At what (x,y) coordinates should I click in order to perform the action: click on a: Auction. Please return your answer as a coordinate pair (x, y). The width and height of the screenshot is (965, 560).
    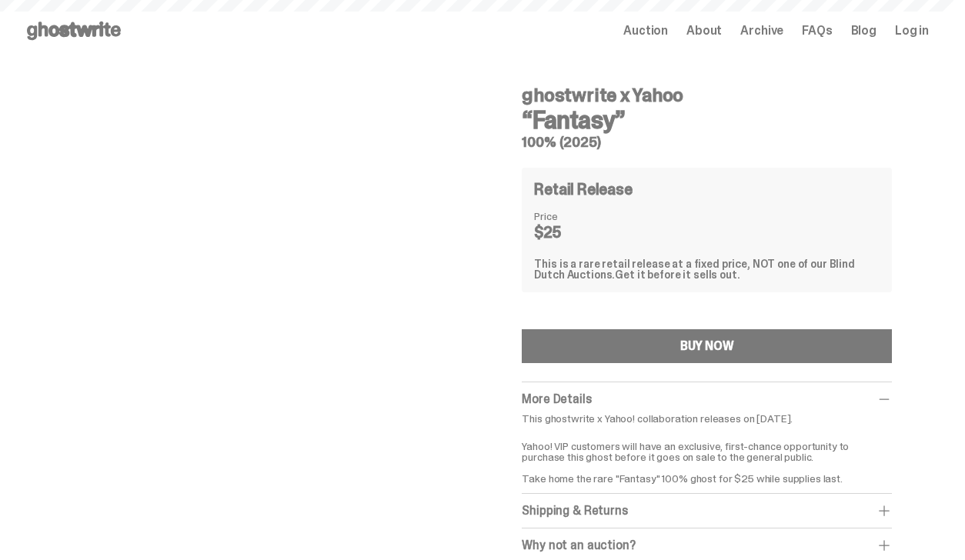
    Looking at the image, I should click on (645, 31).